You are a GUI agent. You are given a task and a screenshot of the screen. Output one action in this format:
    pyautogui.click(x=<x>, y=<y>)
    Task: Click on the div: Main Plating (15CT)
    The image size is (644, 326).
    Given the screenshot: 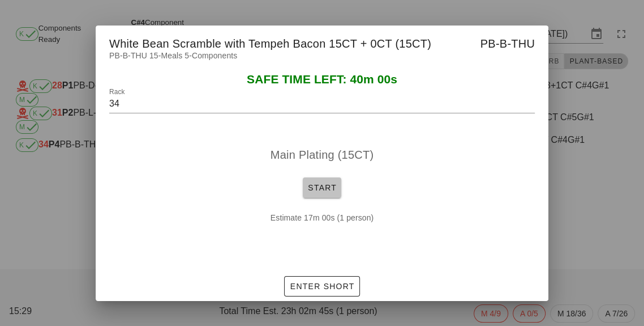 What is the action you would take?
    pyautogui.click(x=322, y=155)
    